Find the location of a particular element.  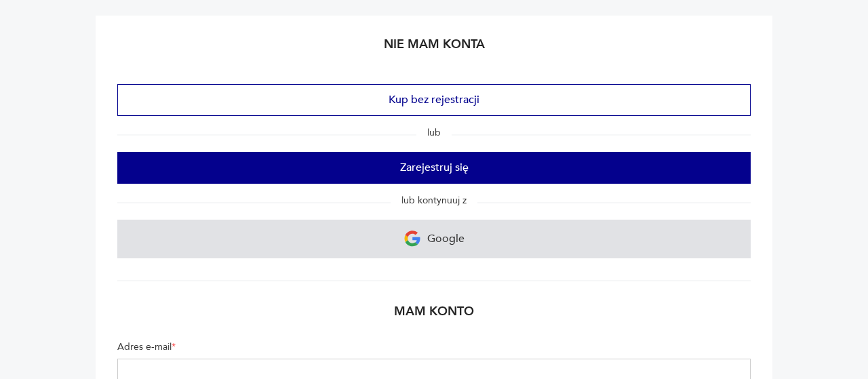

button: Kup bez rejestracji is located at coordinates (434, 99).